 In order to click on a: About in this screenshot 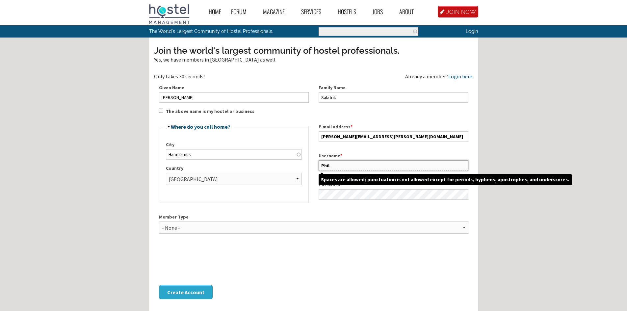, I will do `click(410, 12)`.